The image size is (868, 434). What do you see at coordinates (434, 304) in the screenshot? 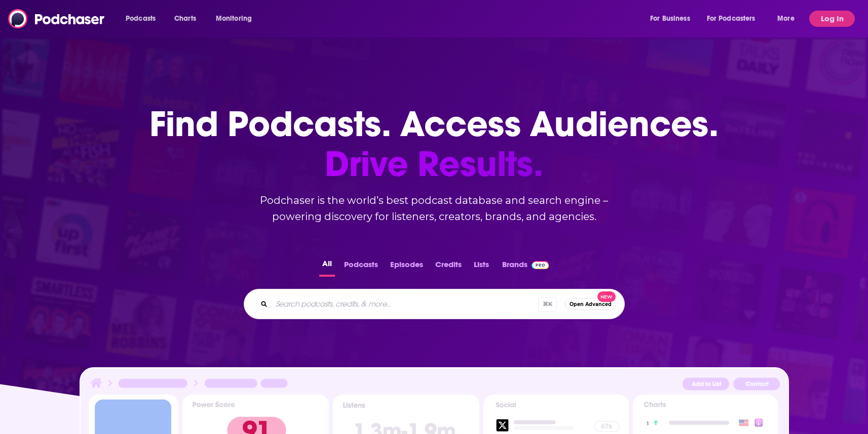
I see `div: Search podcasts, credits, & more...` at bounding box center [434, 304].